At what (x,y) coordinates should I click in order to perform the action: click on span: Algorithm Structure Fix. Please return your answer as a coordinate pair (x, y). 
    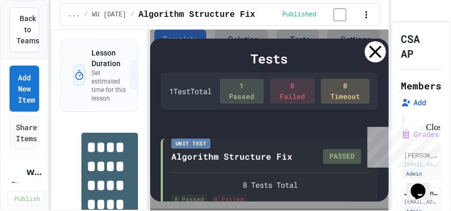
    Looking at the image, I should click on (197, 15).